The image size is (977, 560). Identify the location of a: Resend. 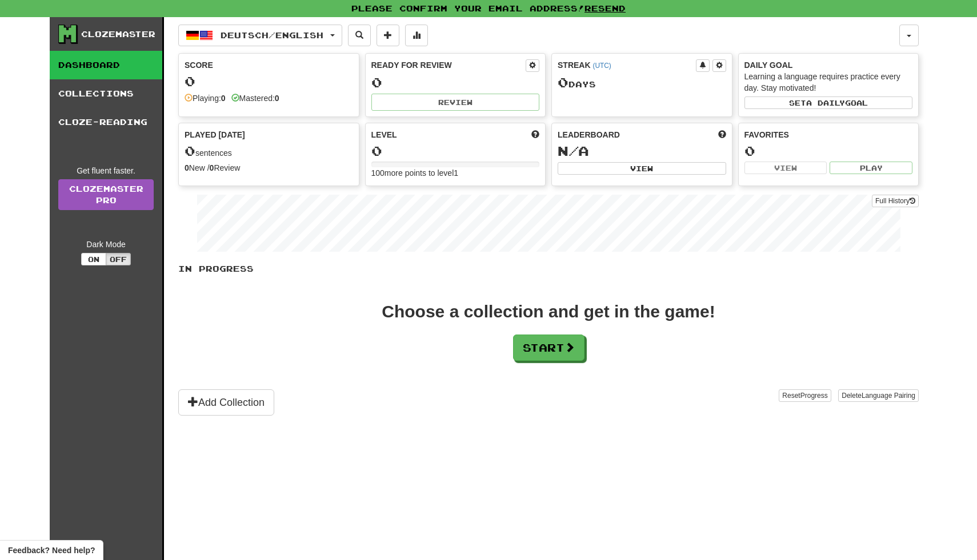
(605, 8).